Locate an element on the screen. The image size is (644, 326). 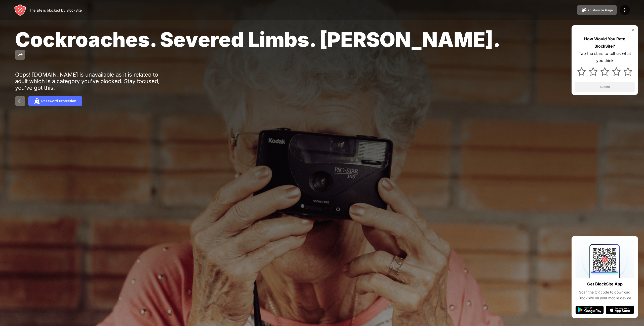
div: Tap the stars to tell us what you think is located at coordinates (605, 57).